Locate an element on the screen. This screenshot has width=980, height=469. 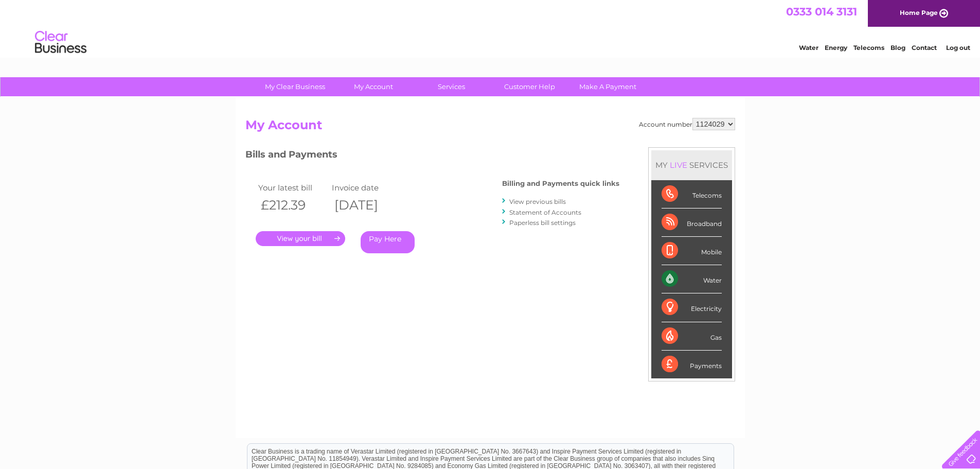
a: Contact is located at coordinates (924, 48).